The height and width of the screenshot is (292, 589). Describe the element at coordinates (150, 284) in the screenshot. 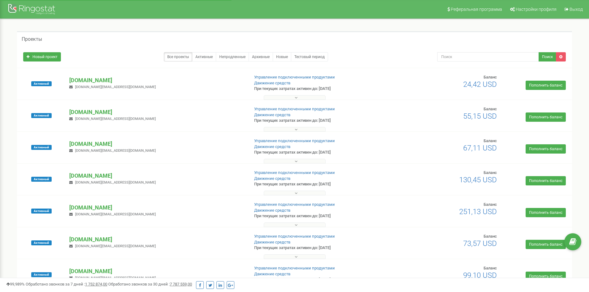

I see `span: Обработано звонков за 30 дней :` at that location.